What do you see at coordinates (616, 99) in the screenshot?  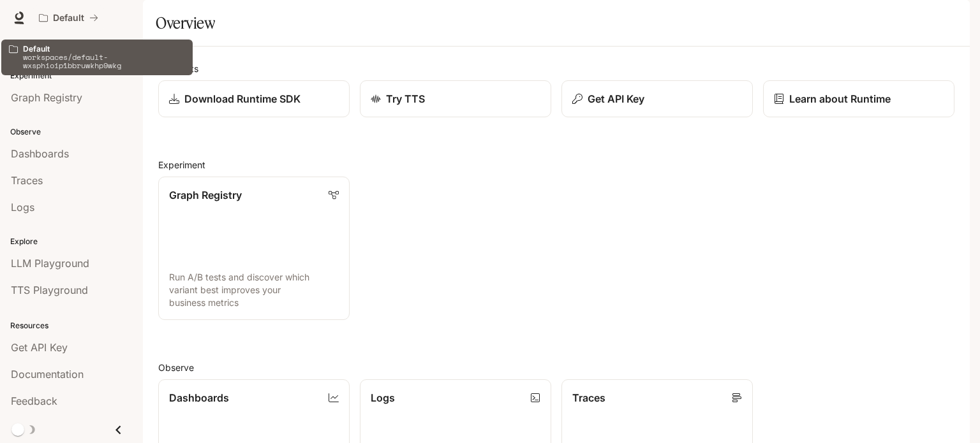 I see `p: Get API Key` at bounding box center [616, 99].